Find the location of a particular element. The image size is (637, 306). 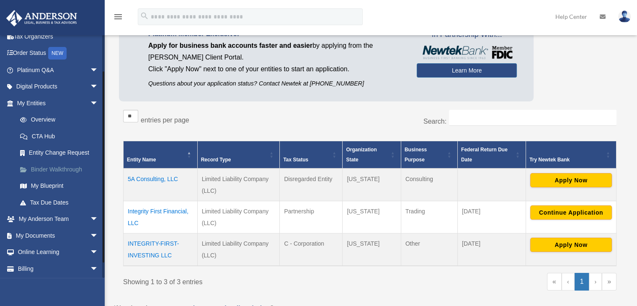

i: menu is located at coordinates (118, 17).